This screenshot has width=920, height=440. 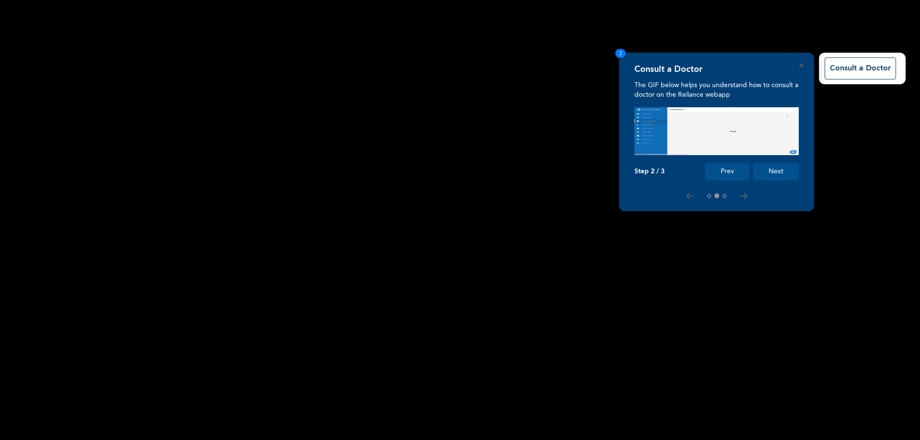 I want to click on p: The GIF below helps you understand how to consult a doctor on the Reliance webapp, so click(x=716, y=90).